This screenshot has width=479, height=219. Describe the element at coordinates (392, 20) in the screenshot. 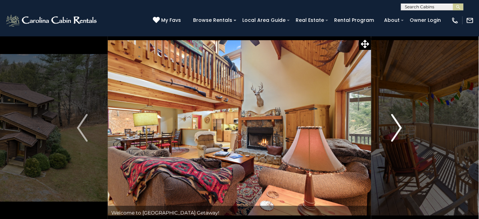

I see `a: About` at that location.